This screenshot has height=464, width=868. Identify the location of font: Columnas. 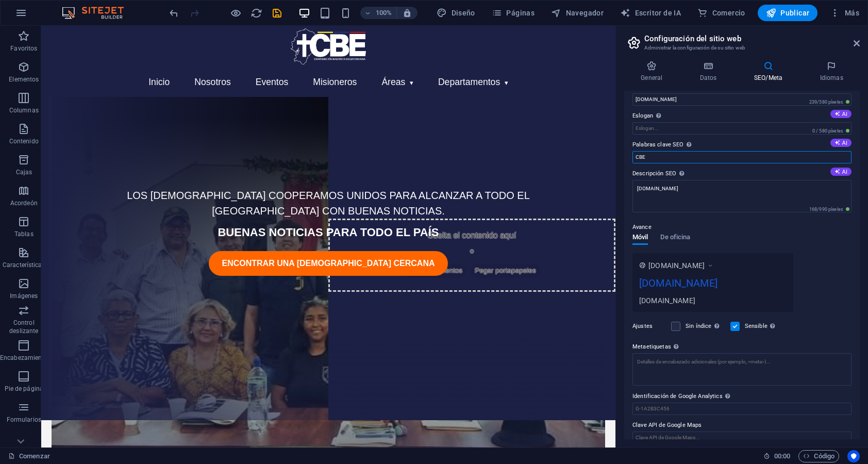
(24, 110).